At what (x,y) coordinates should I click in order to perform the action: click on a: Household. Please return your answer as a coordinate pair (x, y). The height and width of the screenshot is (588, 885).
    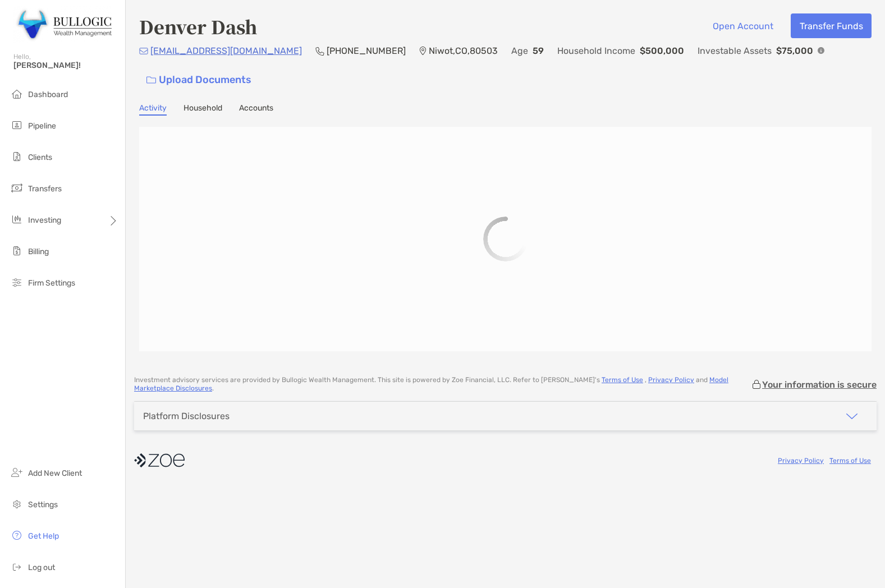
    Looking at the image, I should click on (203, 109).